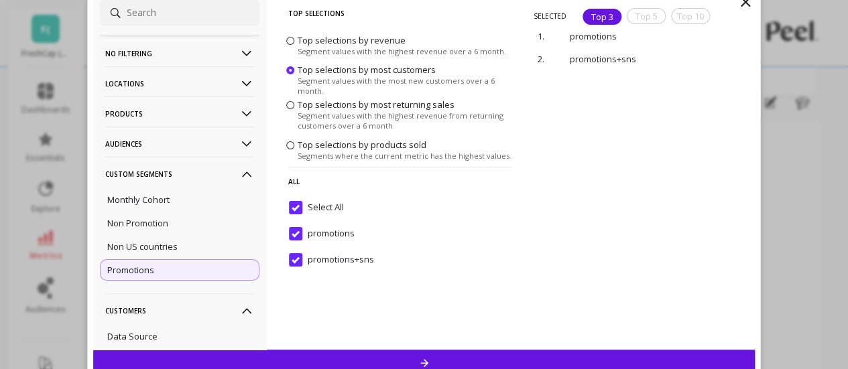 Image resolution: width=848 pixels, height=369 pixels. Describe the element at coordinates (406, 121) in the screenshot. I see `span: Segment values with the highest revenue from returning customers over a 6 month.` at that location.